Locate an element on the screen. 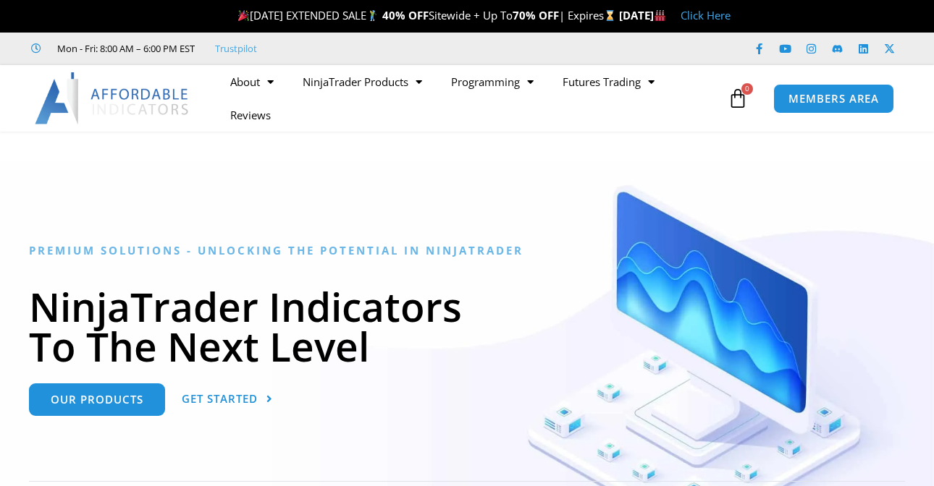 The height and width of the screenshot is (486, 934). span: 0 is located at coordinates (747, 89).